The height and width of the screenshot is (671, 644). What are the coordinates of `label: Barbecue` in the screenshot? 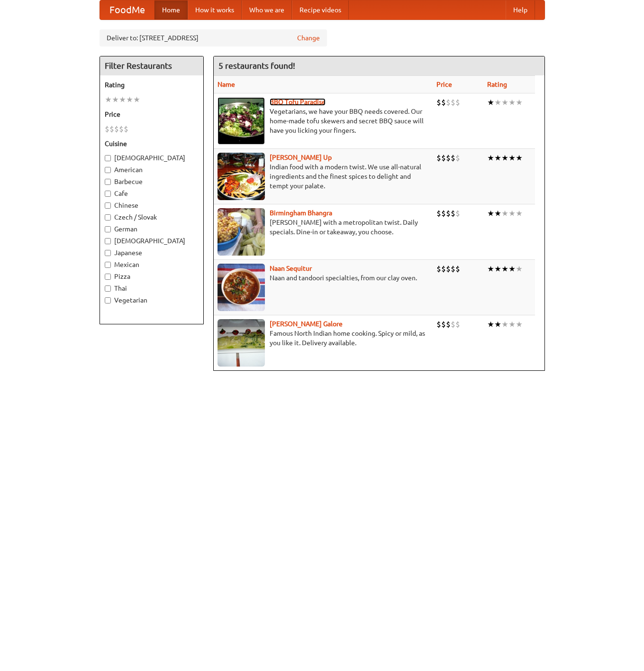 It's located at (151, 182).